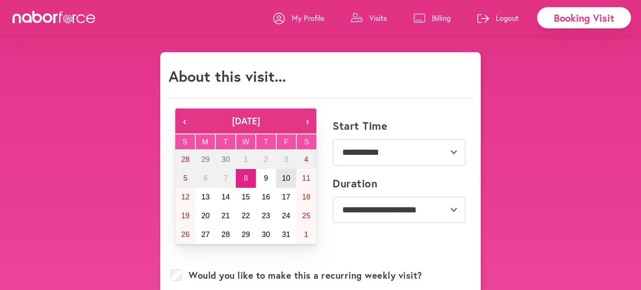 Image resolution: width=641 pixels, height=290 pixels. Describe the element at coordinates (226, 216) in the screenshot. I see `button: October 21, 2025` at that location.